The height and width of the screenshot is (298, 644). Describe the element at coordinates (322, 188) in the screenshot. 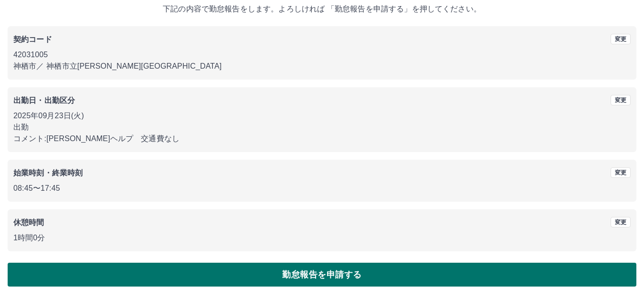

I see `p: 08:45 〜 17:45` at that location.